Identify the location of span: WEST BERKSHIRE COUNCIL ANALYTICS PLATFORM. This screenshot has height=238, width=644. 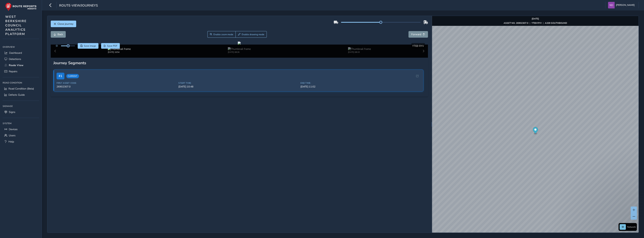
(16, 25).